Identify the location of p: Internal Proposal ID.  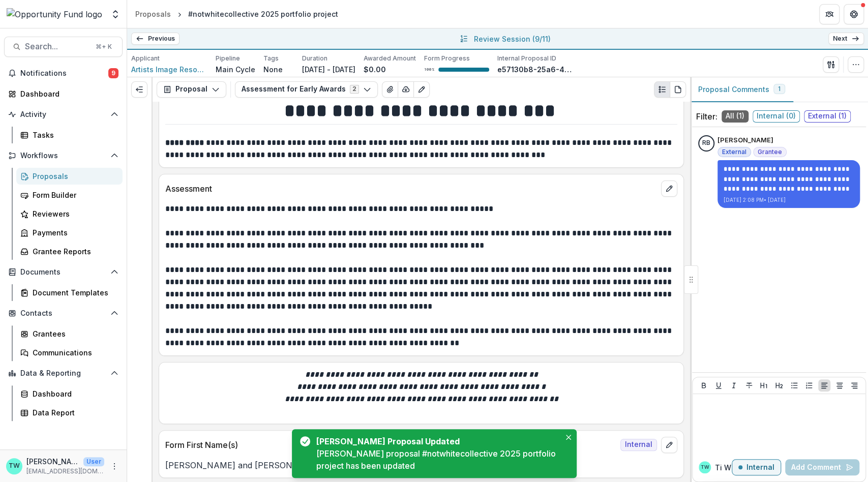
(527, 59).